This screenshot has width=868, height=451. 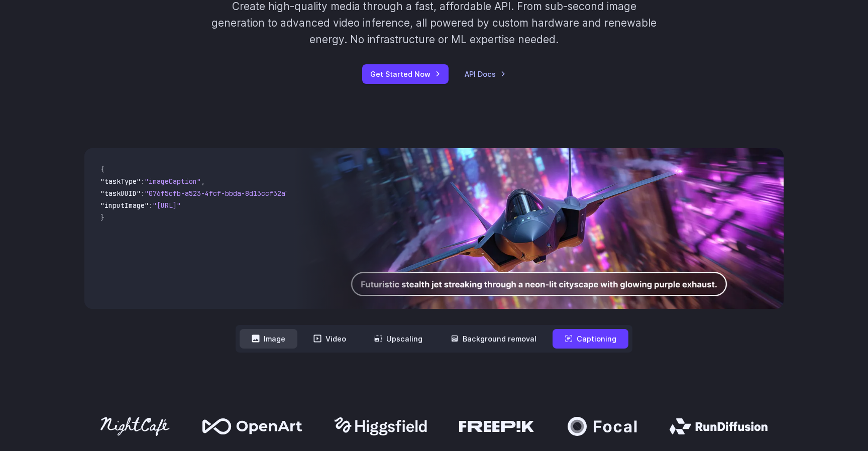 What do you see at coordinates (121, 194) in the screenshot?
I see `span: "taskUUID"` at bounding box center [121, 194].